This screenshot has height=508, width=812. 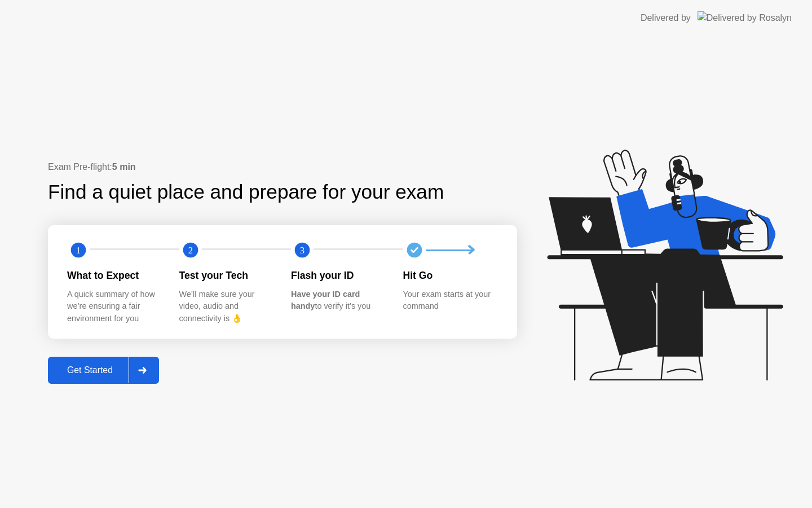 I want to click on div: Get Started, so click(x=90, y=370).